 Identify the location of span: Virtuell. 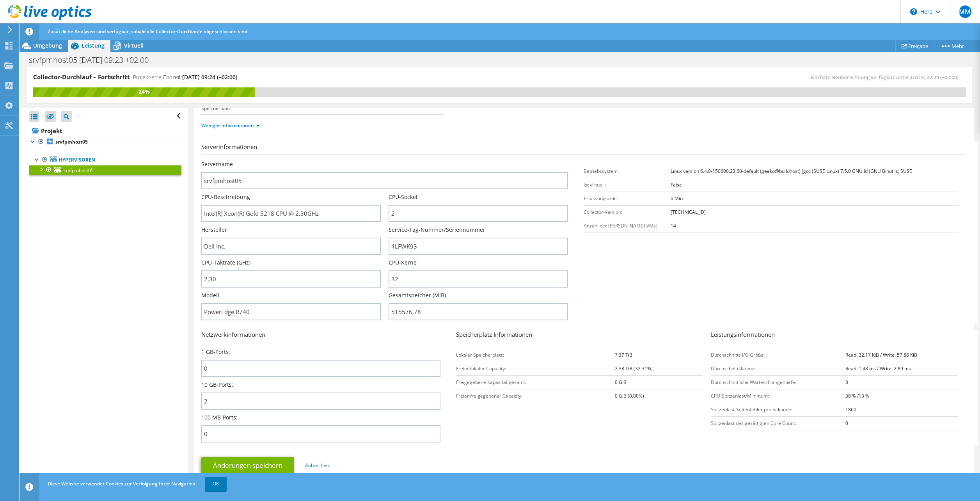
(133, 45).